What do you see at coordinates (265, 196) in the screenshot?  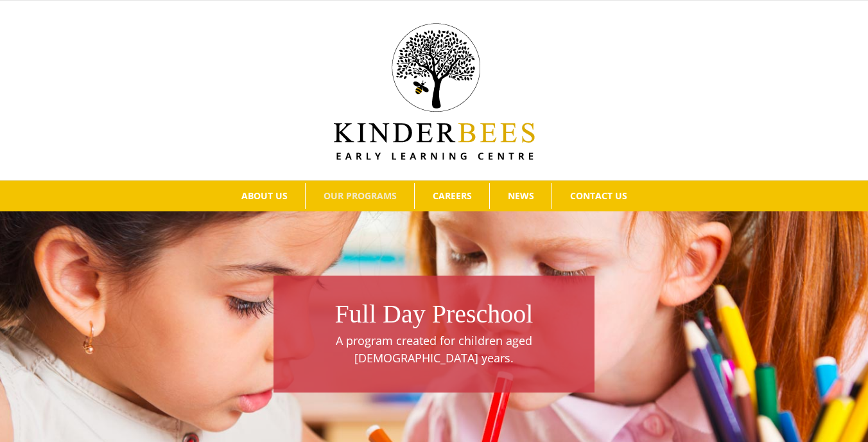 I see `span: ABOUT US` at bounding box center [265, 196].